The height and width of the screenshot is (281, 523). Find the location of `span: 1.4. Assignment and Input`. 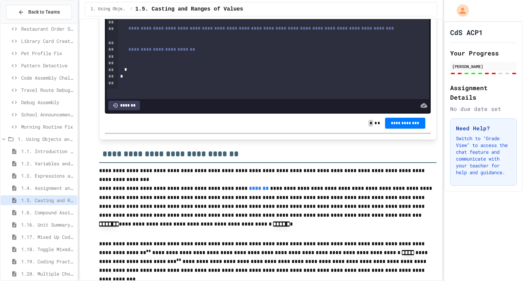

span: 1.4. Assignment and Input is located at coordinates (48, 188).